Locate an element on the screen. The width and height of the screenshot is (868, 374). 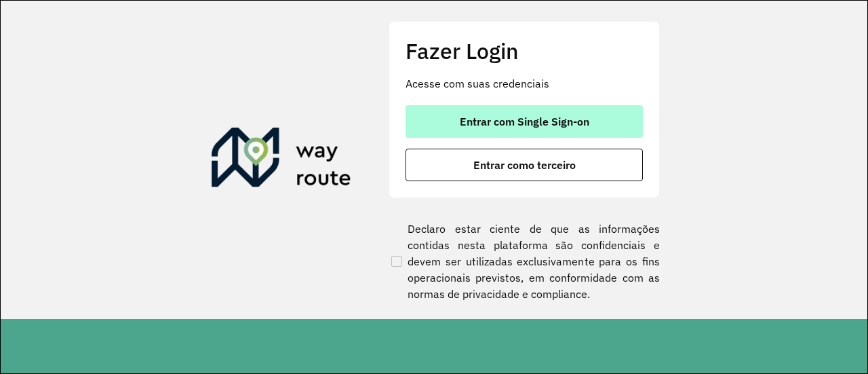
h2: Fazer Login is located at coordinates (524, 51).